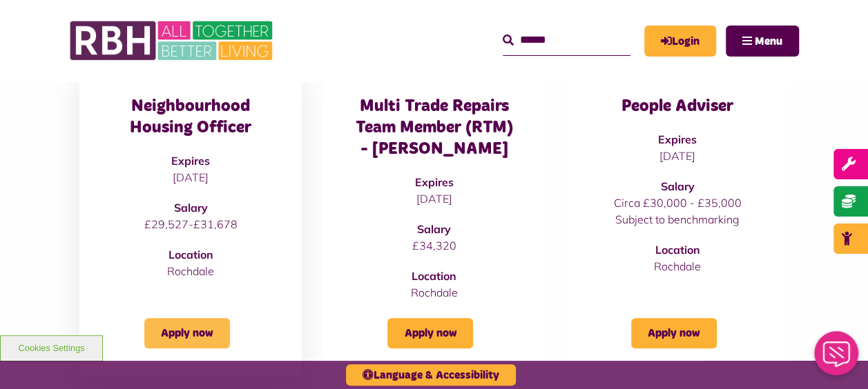  Describe the element at coordinates (762, 41) in the screenshot. I see `button: Navigation` at that location.